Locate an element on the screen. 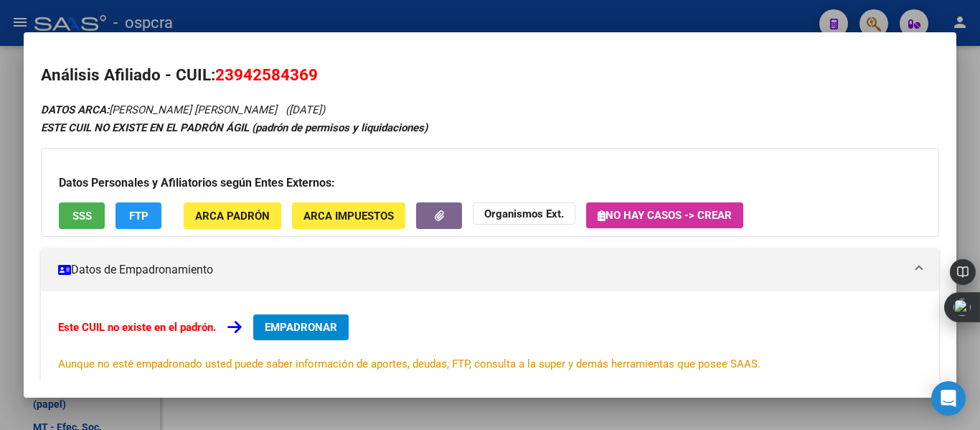 The image size is (980, 430). div: Open Intercom Messenger is located at coordinates (948, 398).